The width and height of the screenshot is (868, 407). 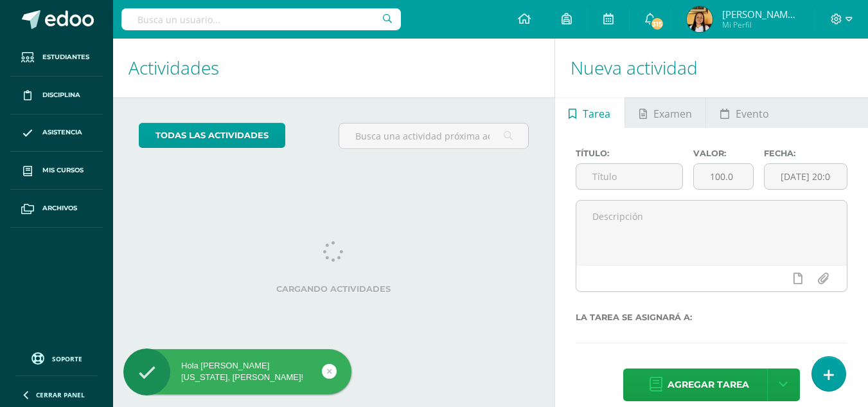 What do you see at coordinates (805, 176) in the screenshot?
I see `input: Fecha de entrega` at bounding box center [805, 176].